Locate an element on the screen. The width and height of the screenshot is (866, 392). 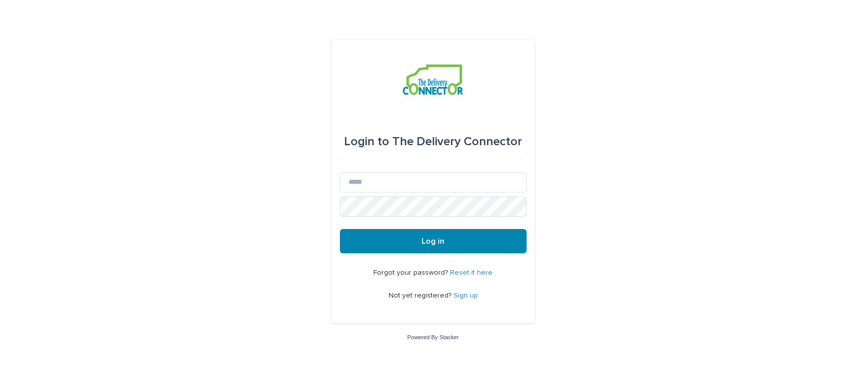
button: Log in is located at coordinates (433, 241).